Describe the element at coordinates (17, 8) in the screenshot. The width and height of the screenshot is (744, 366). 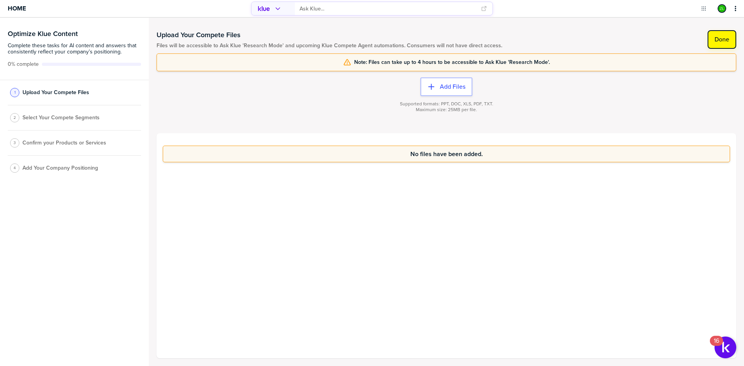
I see `span: Home` at that location.